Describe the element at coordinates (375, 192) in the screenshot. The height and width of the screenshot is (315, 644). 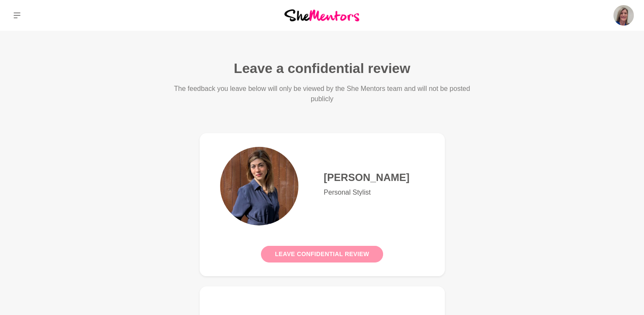
I see `p: Personal Stylist` at that location.